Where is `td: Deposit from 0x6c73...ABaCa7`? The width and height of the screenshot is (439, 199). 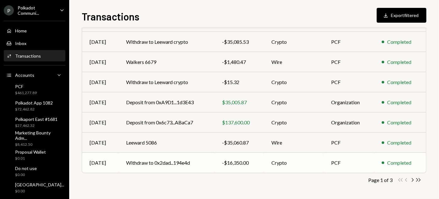
td: Deposit from 0x6c73...ABaCa7 is located at coordinates (166, 122).